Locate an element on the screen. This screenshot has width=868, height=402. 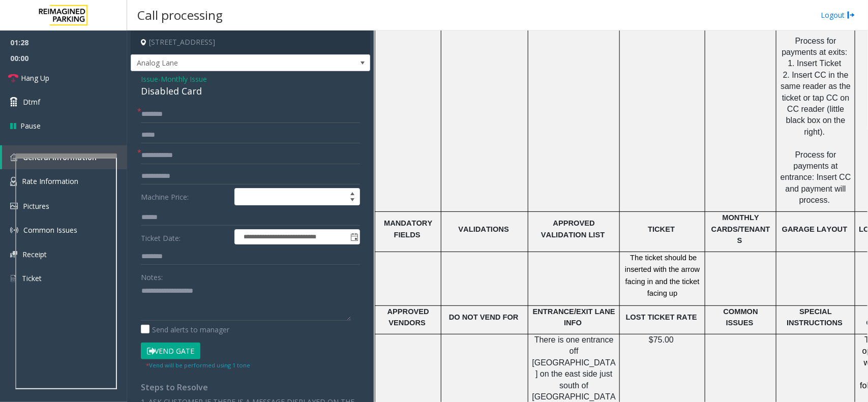
span: Toggle popup is located at coordinates (354, 237).